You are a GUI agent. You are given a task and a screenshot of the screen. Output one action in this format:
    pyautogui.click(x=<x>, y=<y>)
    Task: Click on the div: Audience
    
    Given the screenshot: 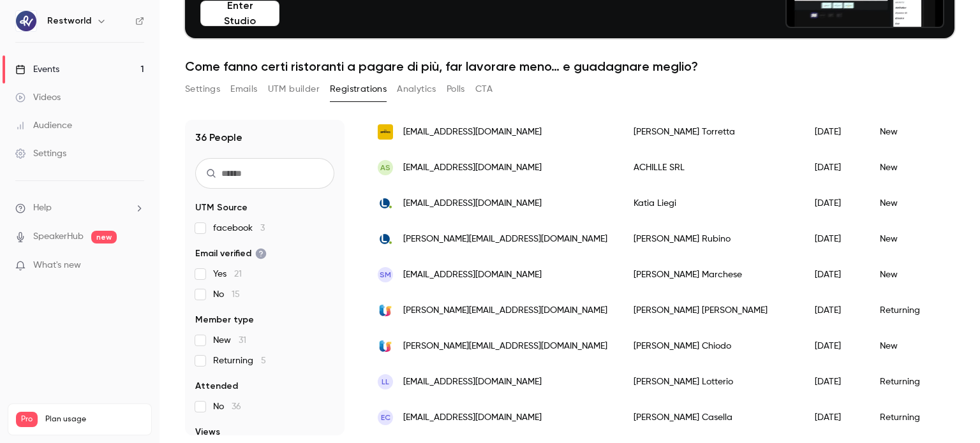 What is the action you would take?
    pyautogui.click(x=43, y=126)
    